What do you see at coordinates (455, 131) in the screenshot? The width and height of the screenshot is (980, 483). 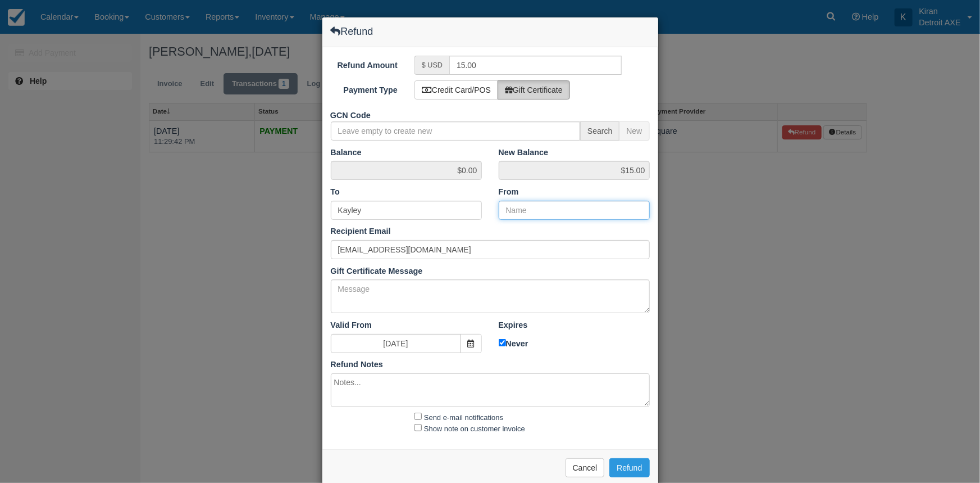 I see `input: Leave empty to create new` at bounding box center [455, 131].